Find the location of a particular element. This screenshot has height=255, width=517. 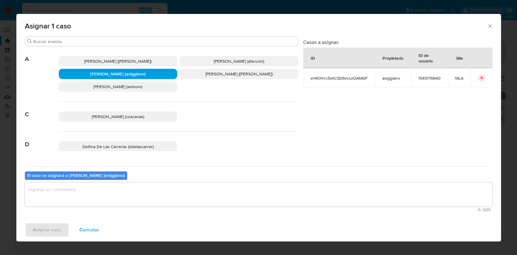

div: Site is located at coordinates (460, 58).